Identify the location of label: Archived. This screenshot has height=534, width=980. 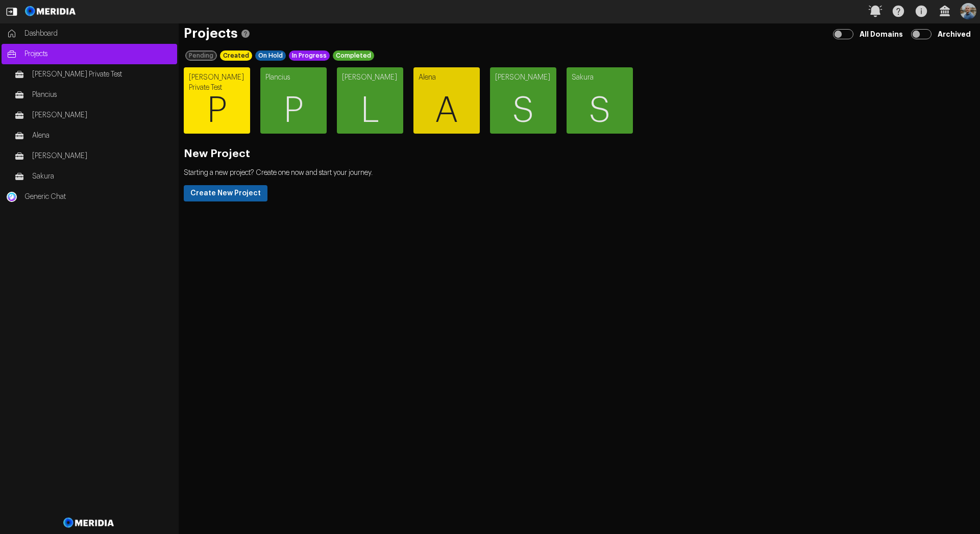
(955, 34).